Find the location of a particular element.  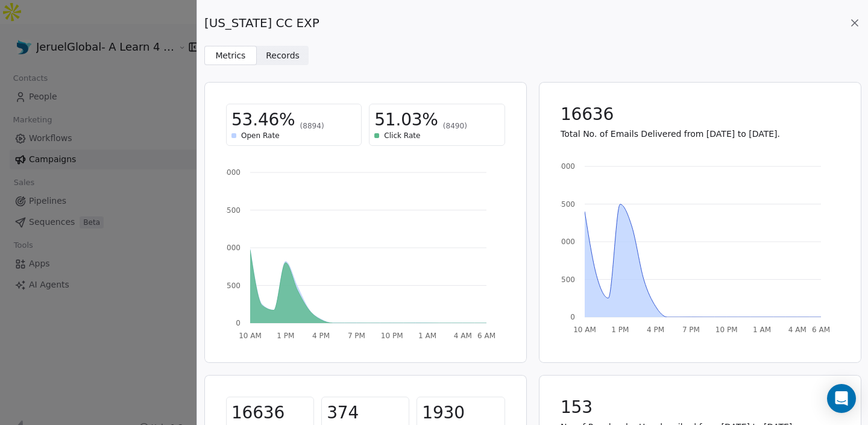

span: 51.03% is located at coordinates (407, 120).